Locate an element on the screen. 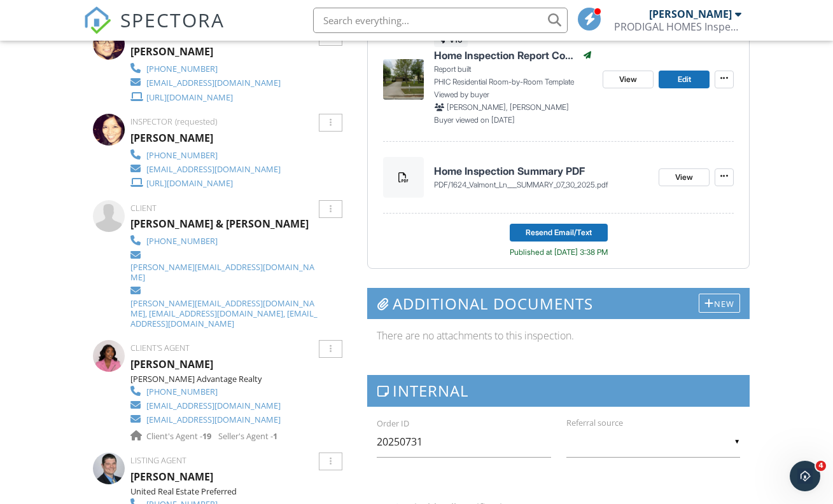 The image size is (833, 504). label: Referral source is located at coordinates (594, 424).